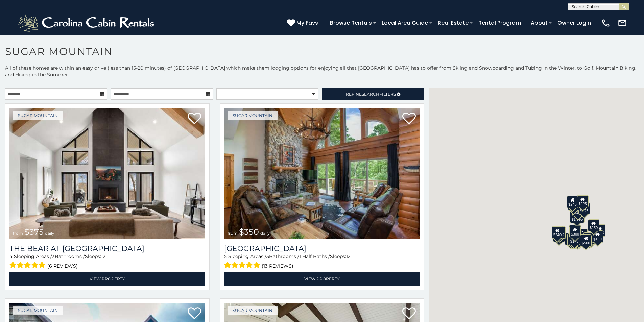 The image size is (644, 322). Describe the element at coordinates (575, 239) in the screenshot. I see `div: $175` at that location.